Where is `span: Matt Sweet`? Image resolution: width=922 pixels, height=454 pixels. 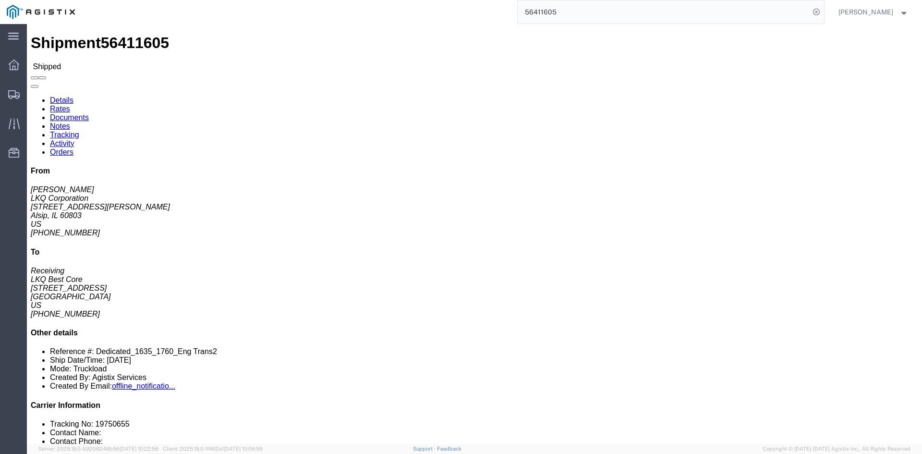
span: Matt Sweet is located at coordinates (866, 12).